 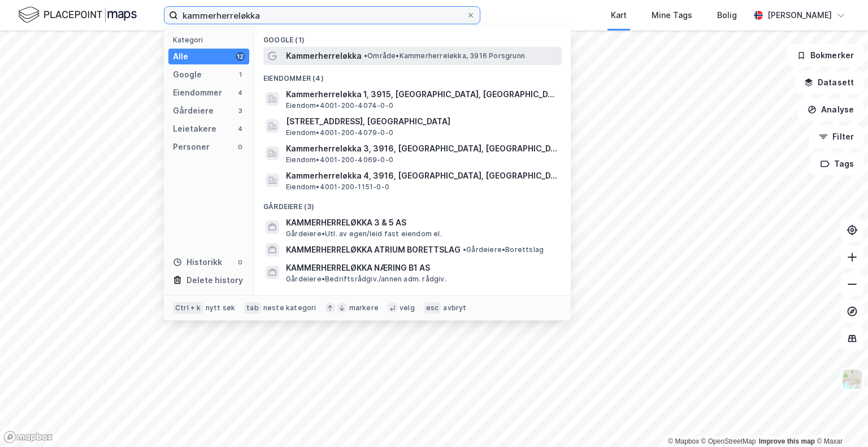 What do you see at coordinates (422, 222) in the screenshot?
I see `span: KAMMERHERRELØKKA 3 & 5 AS` at bounding box center [422, 222].